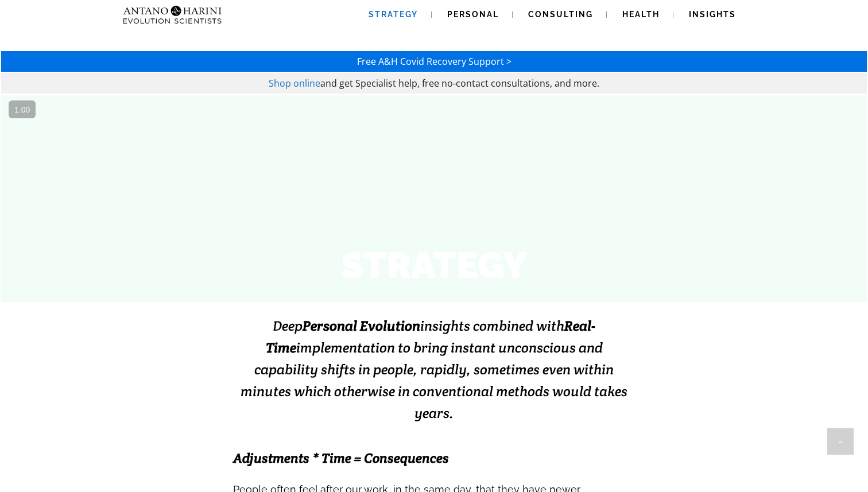 The height and width of the screenshot is (492, 868). Describe the element at coordinates (473, 15) in the screenshot. I see `span: Personal` at that location.